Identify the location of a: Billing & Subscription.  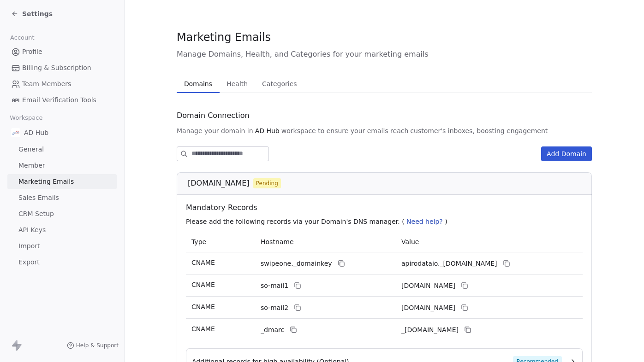
(62, 68).